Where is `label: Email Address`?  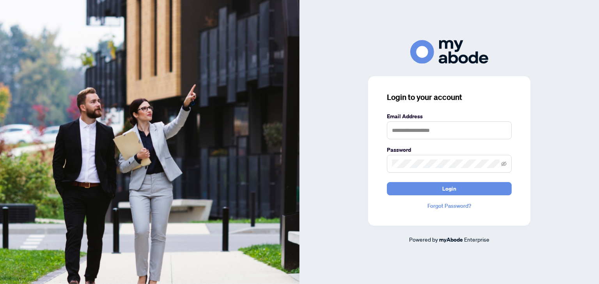 label: Email Address is located at coordinates (449, 117).